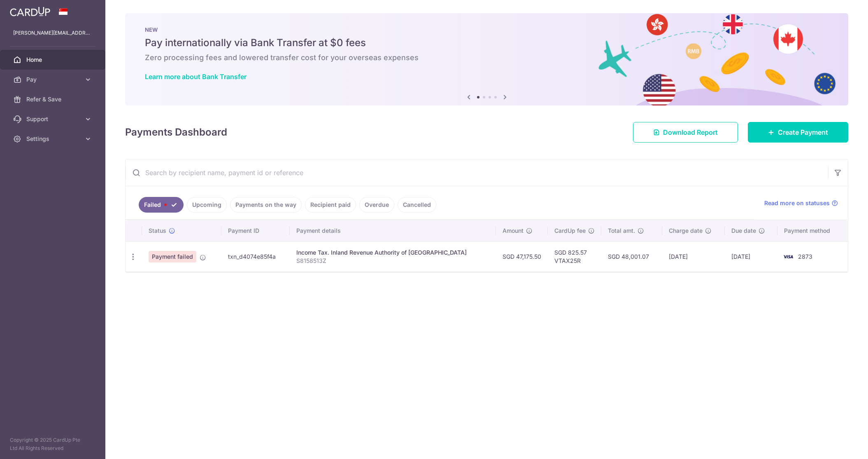  What do you see at coordinates (256, 230) in the screenshot?
I see `th: Payment ID` at bounding box center [256, 230].